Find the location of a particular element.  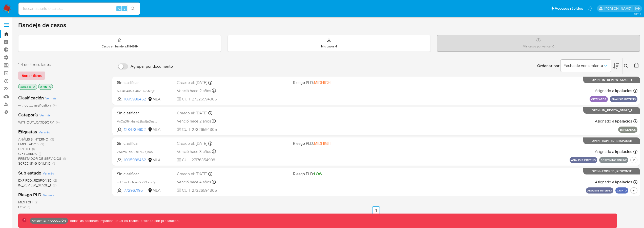

p: Ambiente: PRODUCCIÓN is located at coordinates (49, 220).